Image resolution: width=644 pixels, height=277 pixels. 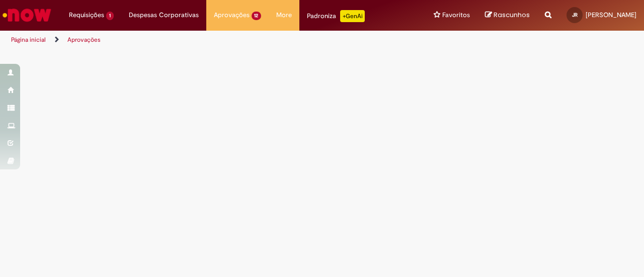 What do you see at coordinates (512, 14) in the screenshot?
I see `span: Rascunhos` at bounding box center [512, 14].